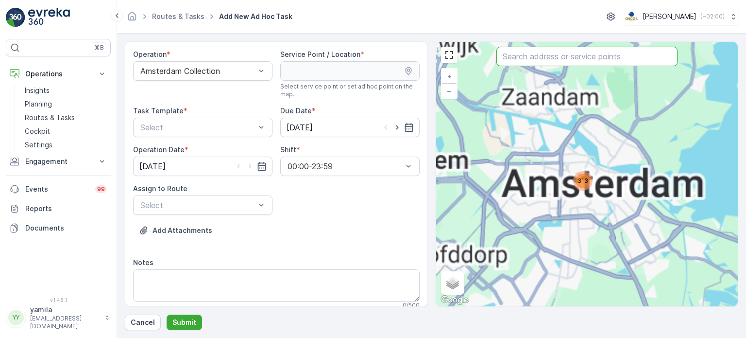 The width and height of the screenshot is (746, 338). Describe the element at coordinates (175, 230) in the screenshot. I see `button: Upload File` at that location.